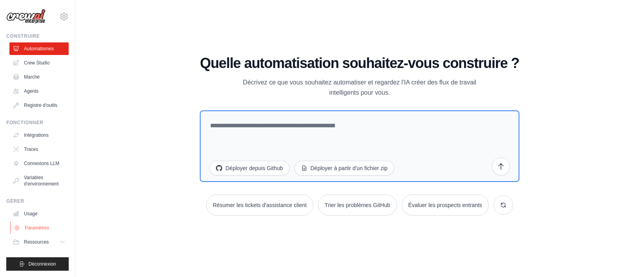  I want to click on button: Déconnexion, so click(37, 264).